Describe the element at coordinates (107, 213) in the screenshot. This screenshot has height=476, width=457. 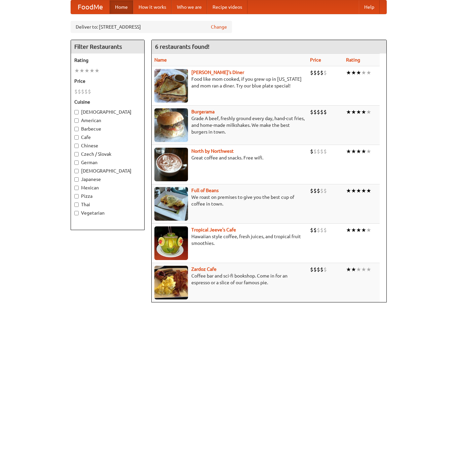
I see `label: Vegetarian` at that location.